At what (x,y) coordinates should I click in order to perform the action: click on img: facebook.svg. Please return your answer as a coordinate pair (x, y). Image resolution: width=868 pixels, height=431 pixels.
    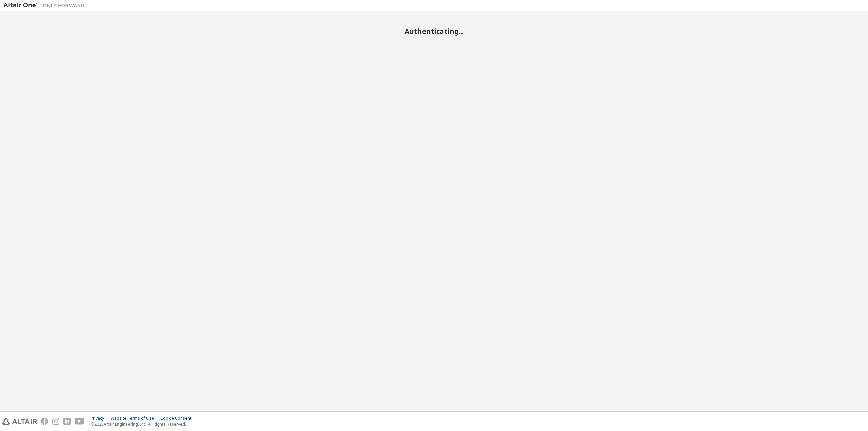
    Looking at the image, I should click on (44, 421).